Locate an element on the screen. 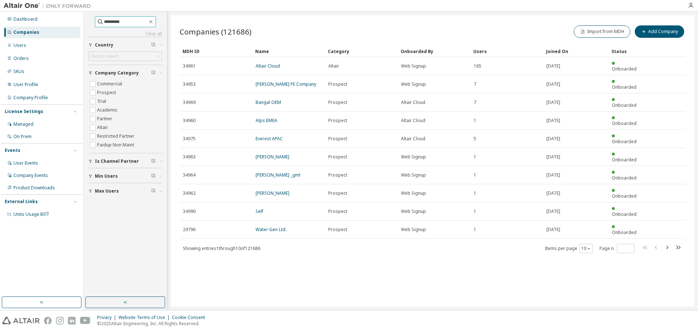  img: instagram.svg is located at coordinates (60, 321).